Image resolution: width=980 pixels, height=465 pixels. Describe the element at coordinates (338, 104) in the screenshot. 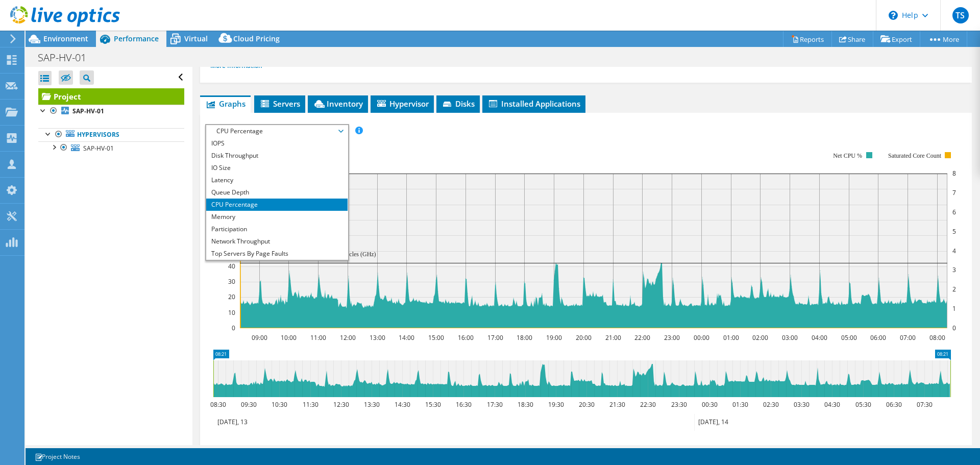

I see `span: Inventory` at that location.